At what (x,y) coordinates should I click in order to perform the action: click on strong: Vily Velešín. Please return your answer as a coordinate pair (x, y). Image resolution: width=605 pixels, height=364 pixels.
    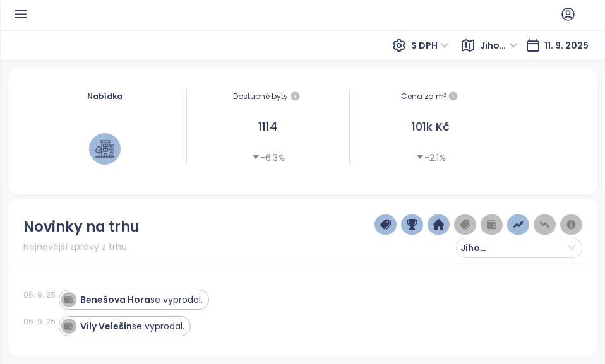
    Looking at the image, I should click on (106, 326).